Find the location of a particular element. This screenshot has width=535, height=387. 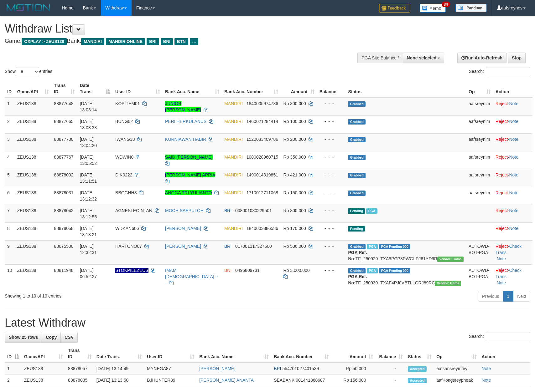

span: WDKAN606 is located at coordinates (127, 229).